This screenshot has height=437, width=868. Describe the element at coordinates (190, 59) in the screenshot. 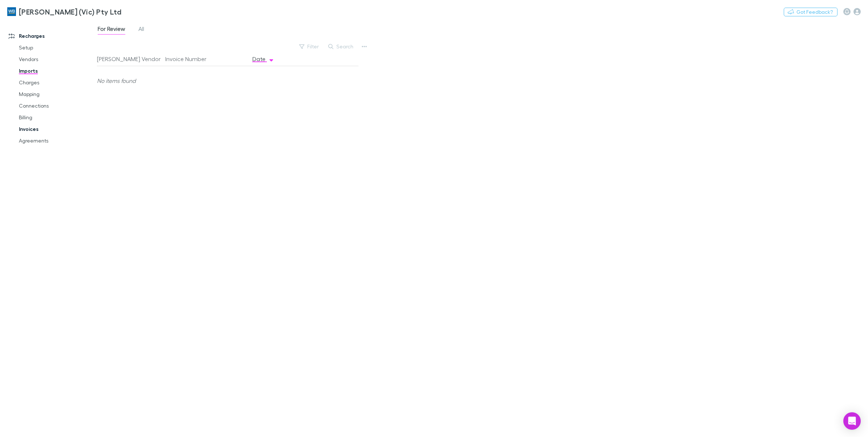

I see `button: Invoice Number` at that location.